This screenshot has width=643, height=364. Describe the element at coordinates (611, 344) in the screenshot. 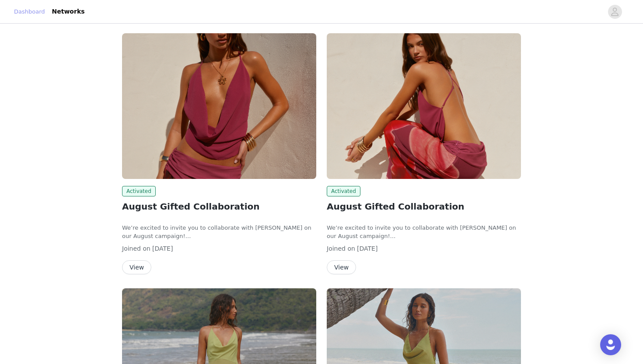

I see `div: Open Intercom Messenger` at that location.